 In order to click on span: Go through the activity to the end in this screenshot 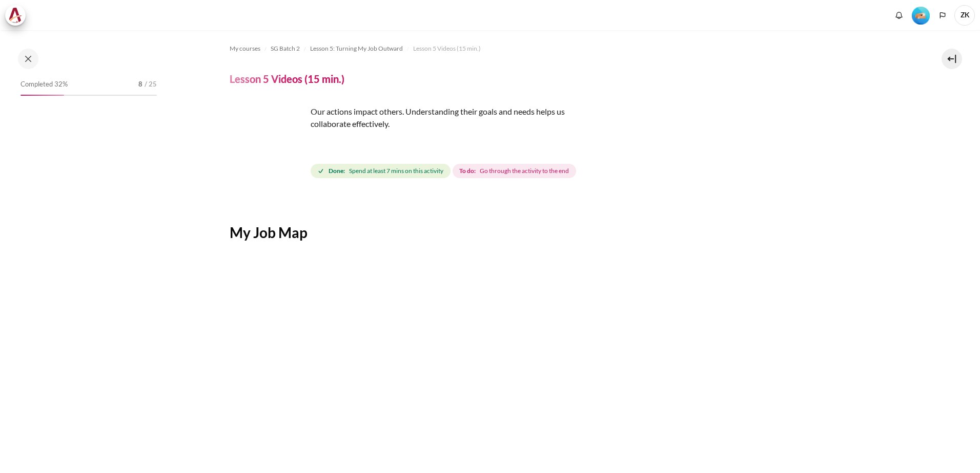, I will do `click(524, 171)`.